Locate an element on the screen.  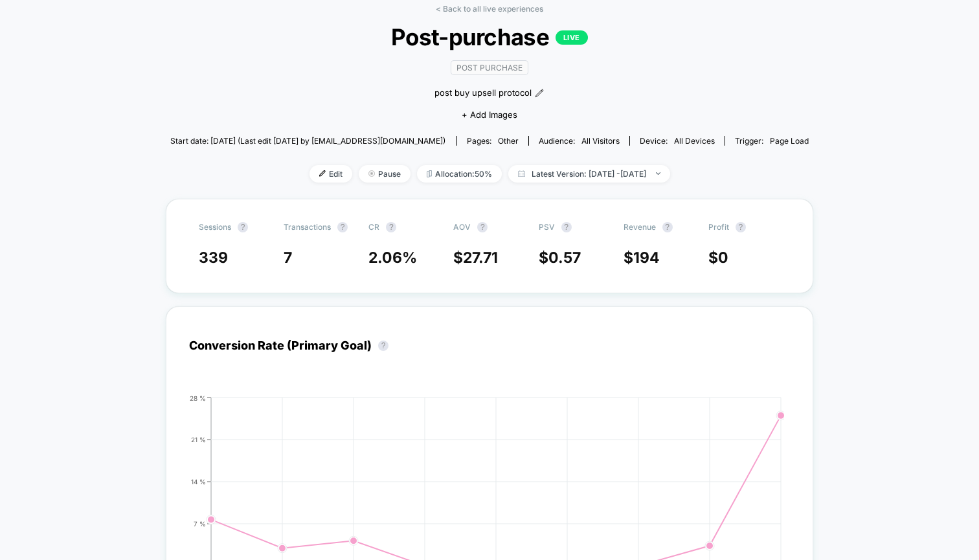
span: 0.57 is located at coordinates (564, 257).